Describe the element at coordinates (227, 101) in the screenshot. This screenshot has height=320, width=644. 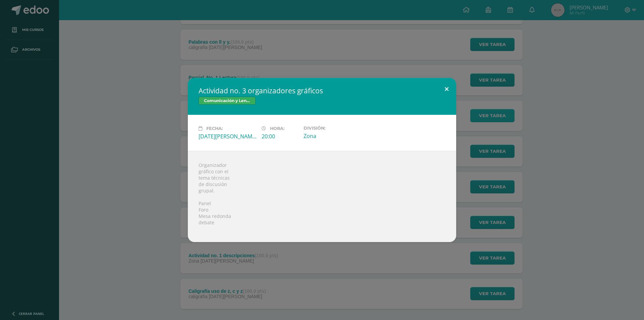
I see `span: Comunicación y Lenguaje` at that location.